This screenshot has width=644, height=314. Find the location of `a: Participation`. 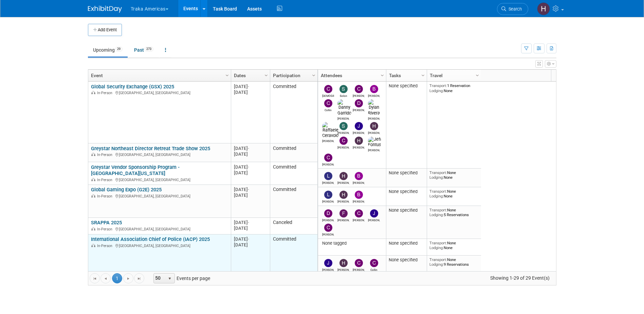

a: Participation is located at coordinates (293, 75).